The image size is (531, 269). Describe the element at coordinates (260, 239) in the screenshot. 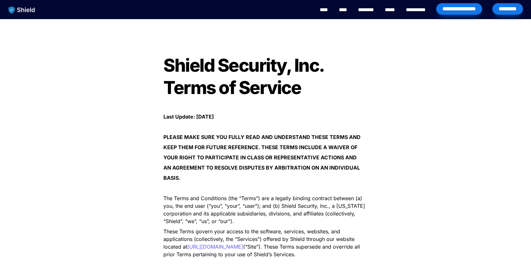

I see `span: These Terms govern your access to the software, services, websites, and applications (collectivel...` at that location.